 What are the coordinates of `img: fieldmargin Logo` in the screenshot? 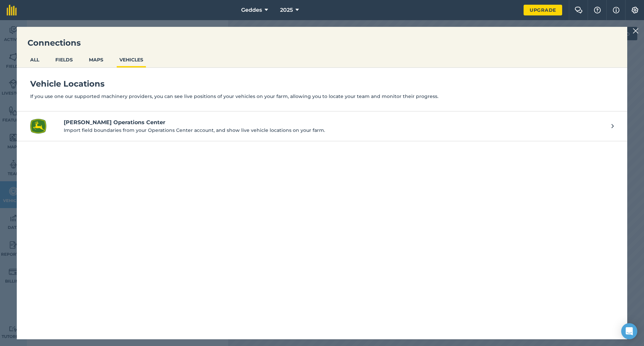 It's located at (12, 10).